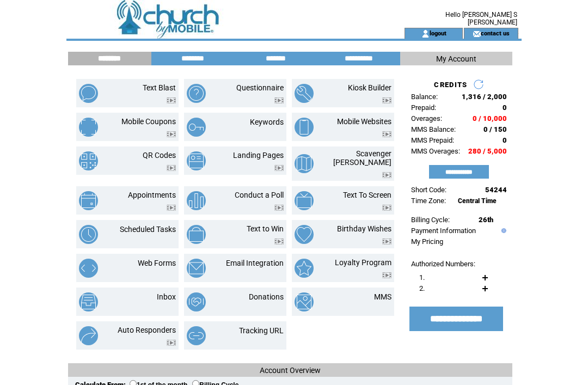  I want to click on a: logout, so click(438, 33).